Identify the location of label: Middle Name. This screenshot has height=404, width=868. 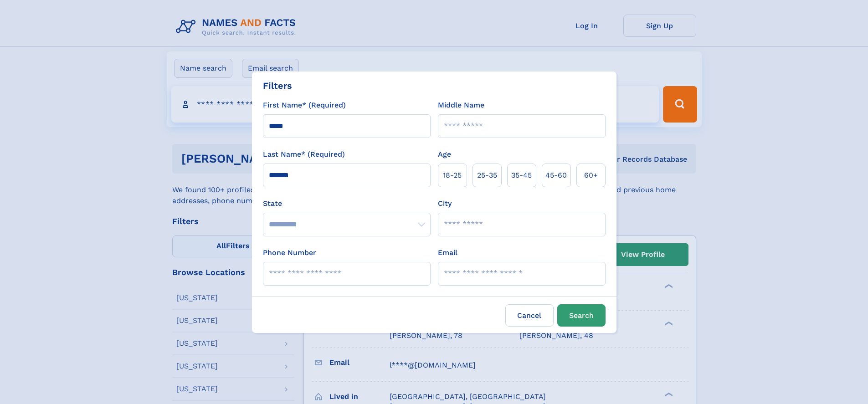
(461, 105).